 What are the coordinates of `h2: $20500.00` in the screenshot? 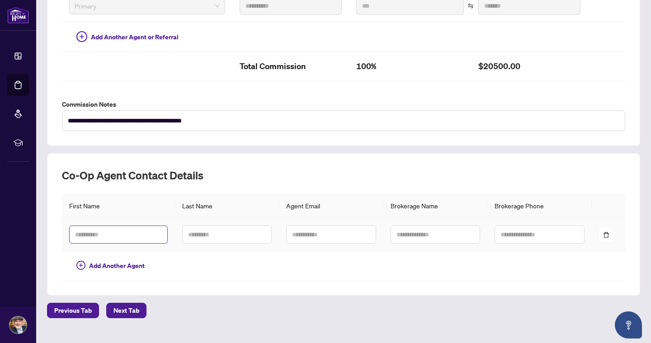 It's located at (529, 66).